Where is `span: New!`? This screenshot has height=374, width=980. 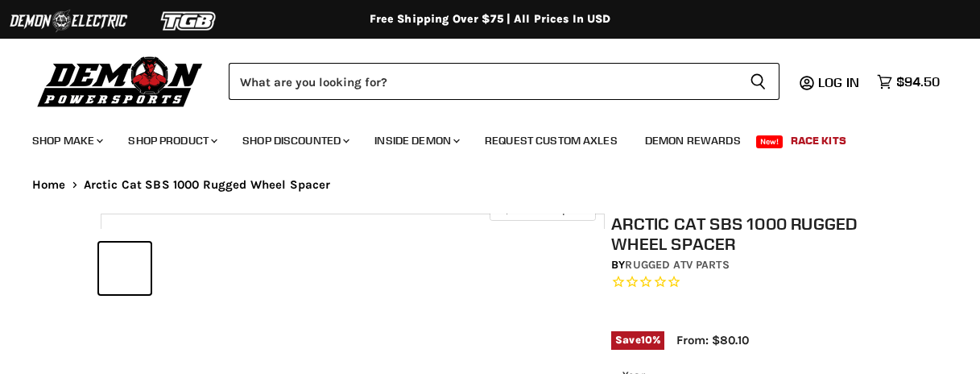
span: New! is located at coordinates (770, 142).